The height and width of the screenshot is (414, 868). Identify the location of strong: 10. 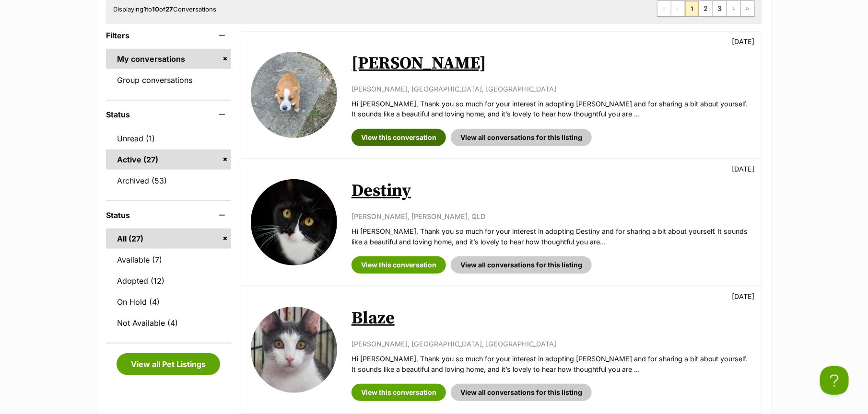
(156, 9).